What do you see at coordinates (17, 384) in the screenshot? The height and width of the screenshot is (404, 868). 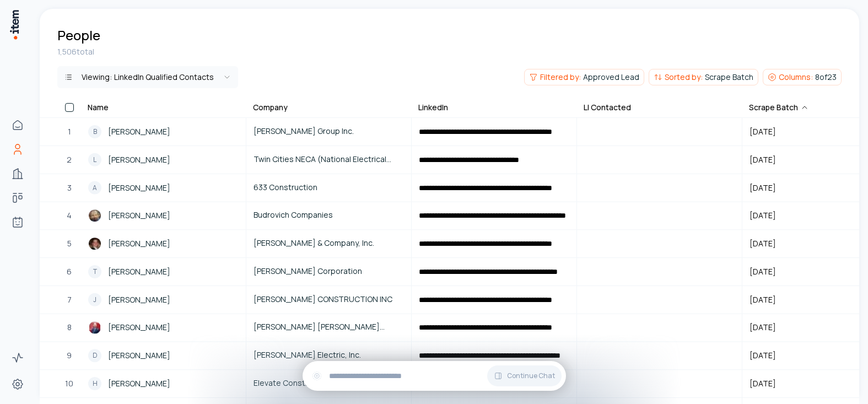 I see `a: Settings` at bounding box center [17, 384].